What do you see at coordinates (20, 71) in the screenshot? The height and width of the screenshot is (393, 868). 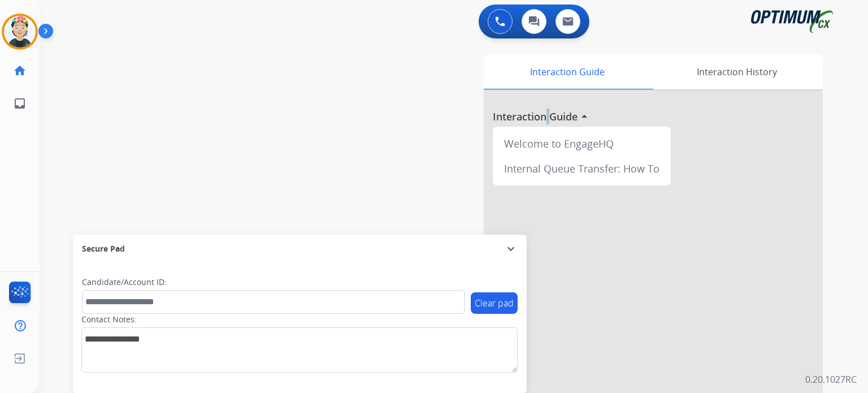 I see `mat-icon: home` at bounding box center [20, 71].